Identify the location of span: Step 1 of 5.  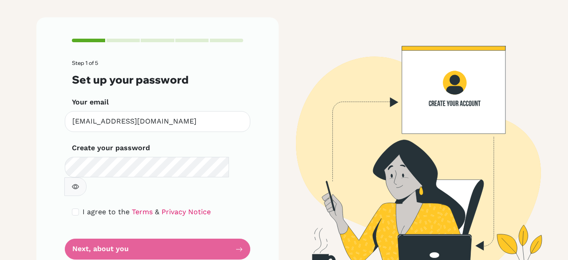
(85, 63).